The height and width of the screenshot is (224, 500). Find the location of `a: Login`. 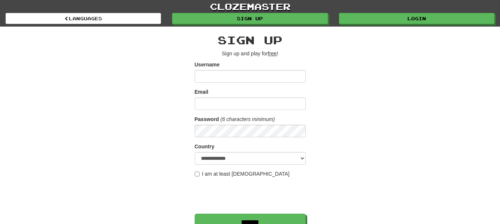

a: Login is located at coordinates (416, 18).